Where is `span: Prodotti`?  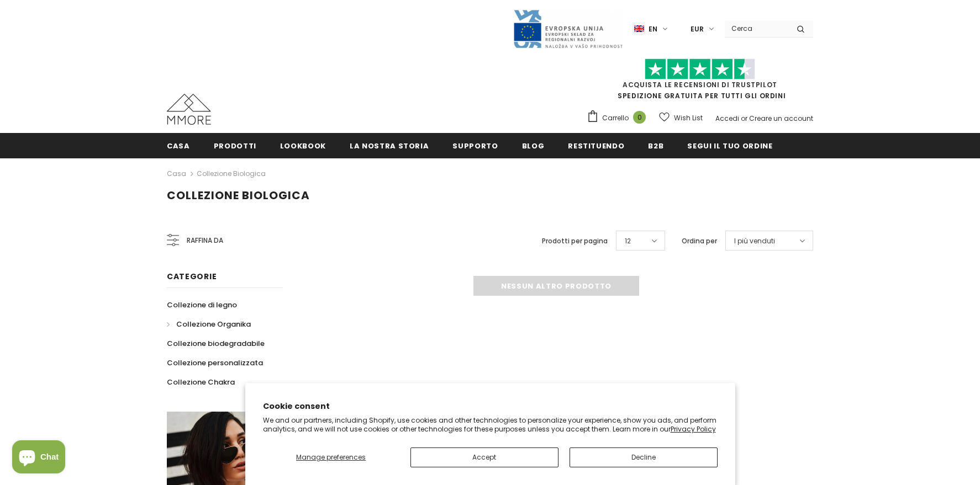 span: Prodotti is located at coordinates (235, 146).